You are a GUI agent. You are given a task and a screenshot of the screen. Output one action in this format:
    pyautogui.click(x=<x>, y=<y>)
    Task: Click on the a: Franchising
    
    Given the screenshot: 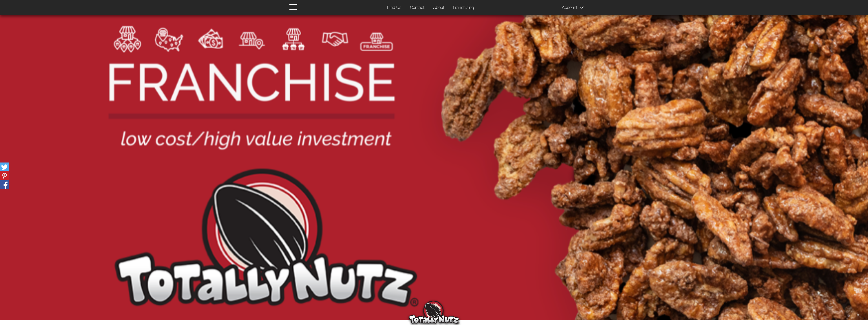 What is the action you would take?
    pyautogui.click(x=463, y=8)
    